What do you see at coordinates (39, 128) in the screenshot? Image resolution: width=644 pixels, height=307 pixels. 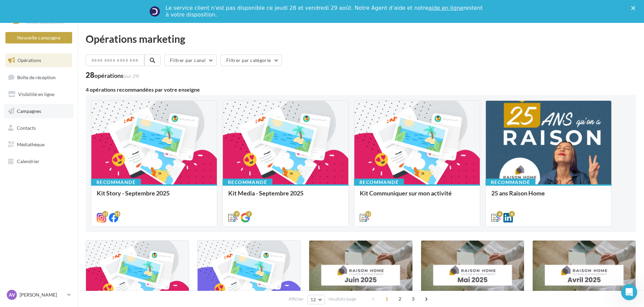 I see `a: Contacts` at bounding box center [39, 128].